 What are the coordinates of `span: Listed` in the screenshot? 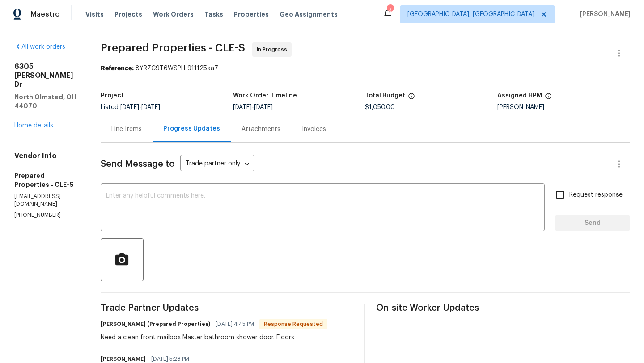 It's located at (130, 107).